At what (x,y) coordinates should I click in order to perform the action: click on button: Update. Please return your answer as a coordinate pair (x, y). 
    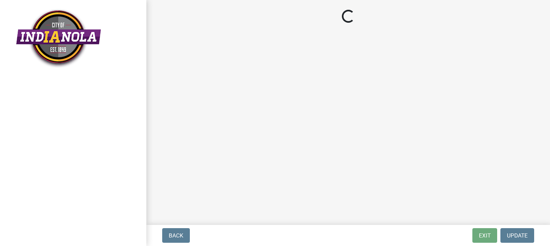
    Looking at the image, I should click on (517, 236).